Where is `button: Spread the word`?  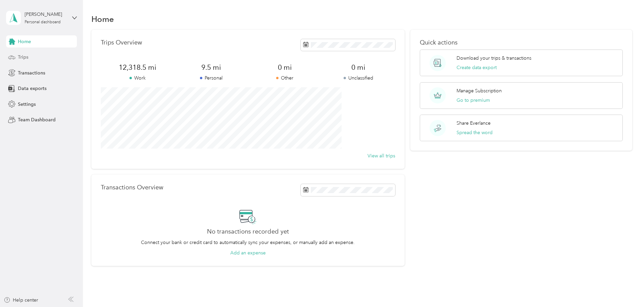 button: Spread the word is located at coordinates (475, 132).